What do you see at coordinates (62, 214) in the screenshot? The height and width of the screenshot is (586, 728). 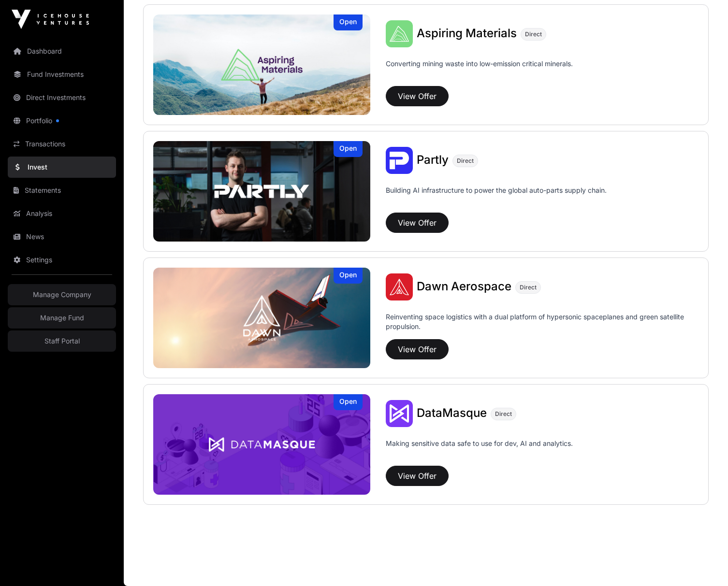 I see `a: Analysis` at bounding box center [62, 214].